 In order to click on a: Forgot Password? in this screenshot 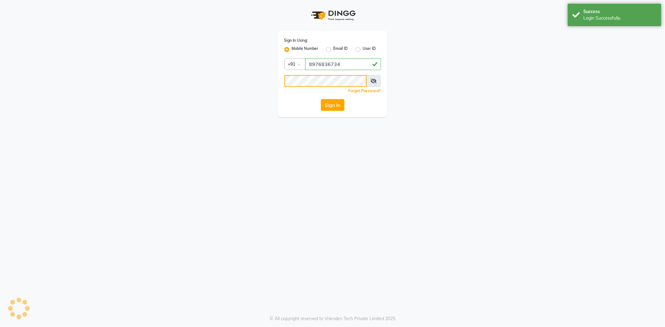, I will do `click(364, 91)`.